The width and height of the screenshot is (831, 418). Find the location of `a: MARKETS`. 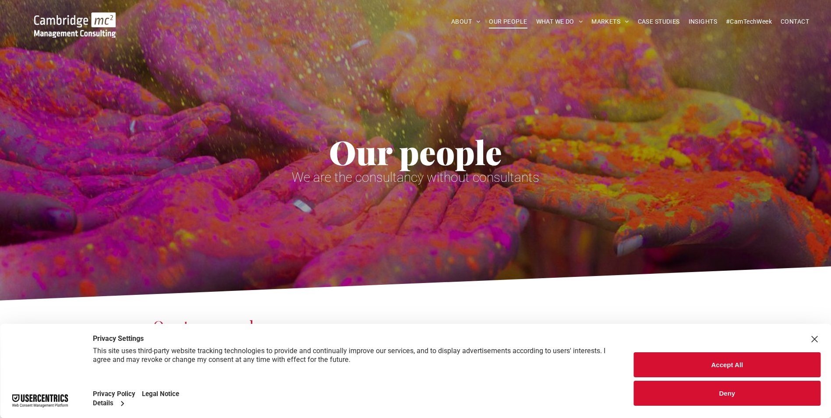

a: MARKETS is located at coordinates (610, 21).